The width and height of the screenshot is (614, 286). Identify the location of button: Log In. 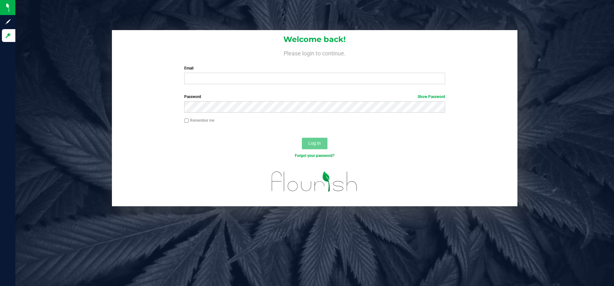
(315, 143).